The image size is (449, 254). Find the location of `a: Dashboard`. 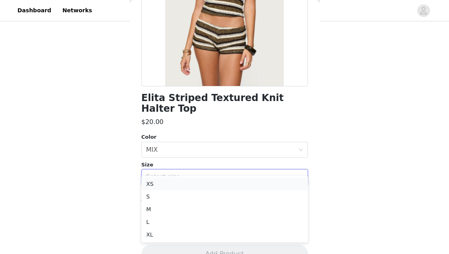

a: Dashboard is located at coordinates (34, 10).